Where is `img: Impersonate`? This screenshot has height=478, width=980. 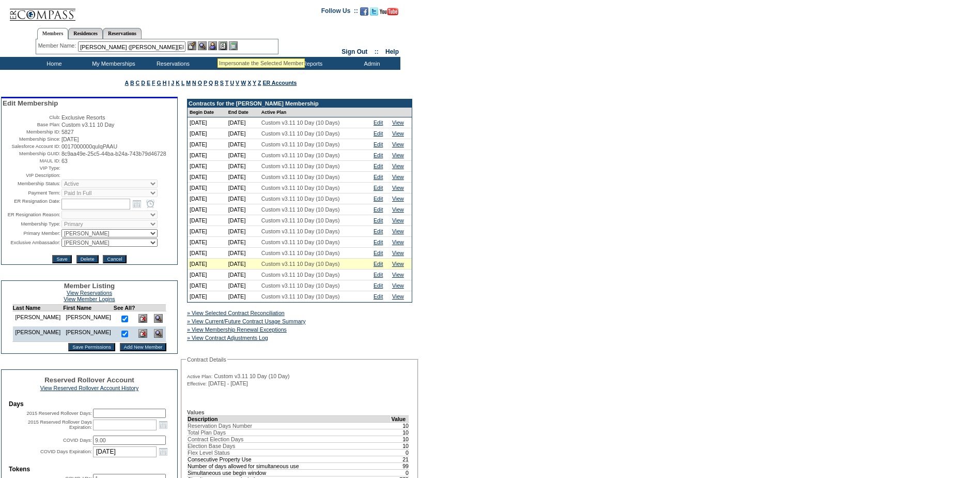 img: Impersonate is located at coordinates (212, 46).